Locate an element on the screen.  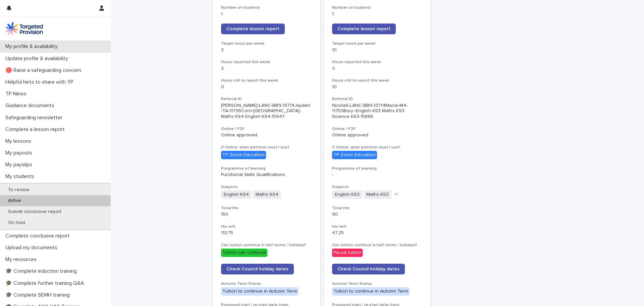
p: Complete conclusive report is located at coordinates (39, 236).